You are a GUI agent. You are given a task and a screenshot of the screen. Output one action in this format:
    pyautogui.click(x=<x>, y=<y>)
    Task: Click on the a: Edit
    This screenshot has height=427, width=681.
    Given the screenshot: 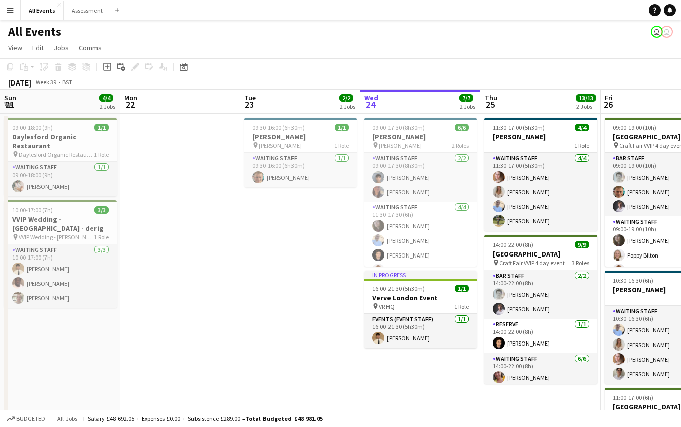 What is the action you would take?
    pyautogui.click(x=38, y=48)
    